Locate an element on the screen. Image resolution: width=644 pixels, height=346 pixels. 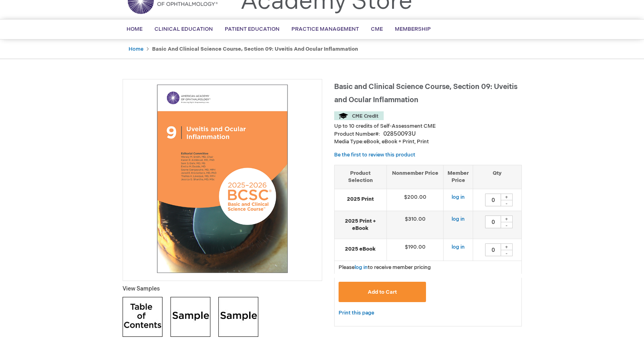
span: Clinical Education is located at coordinates (184, 29).